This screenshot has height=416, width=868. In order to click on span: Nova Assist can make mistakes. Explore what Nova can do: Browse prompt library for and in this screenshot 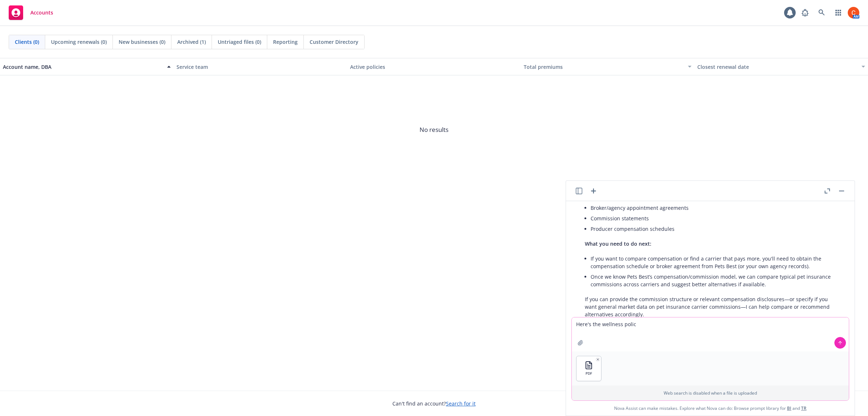, I will do `click(711, 408)`.